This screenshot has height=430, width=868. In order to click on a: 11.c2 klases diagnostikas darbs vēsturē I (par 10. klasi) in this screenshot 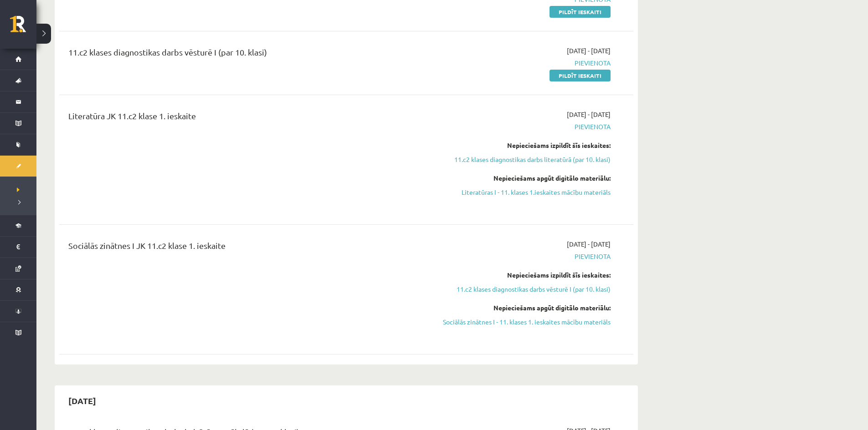, I will do `click(525, 289)`.